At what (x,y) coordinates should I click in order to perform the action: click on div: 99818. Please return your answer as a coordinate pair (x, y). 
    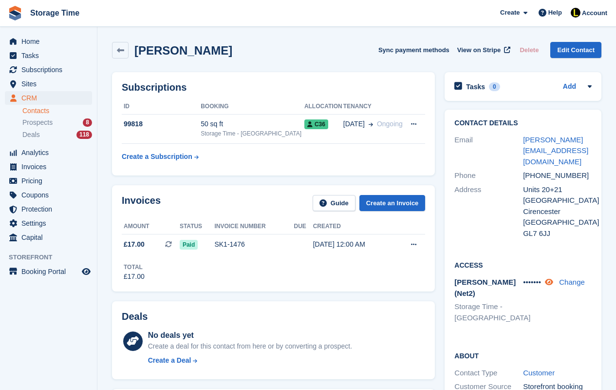
    Looking at the image, I should click on (161, 124).